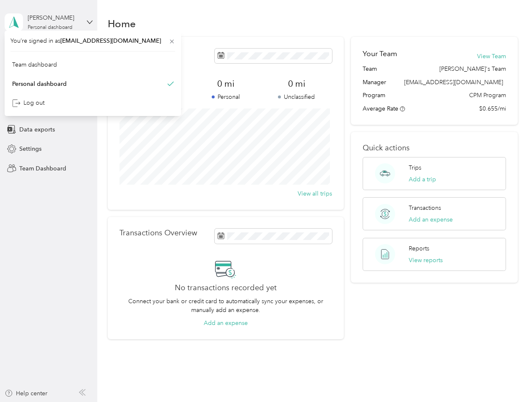 This screenshot has height=402, width=532. Describe the element at coordinates (37, 129) in the screenshot. I see `span: Data exports` at that location.